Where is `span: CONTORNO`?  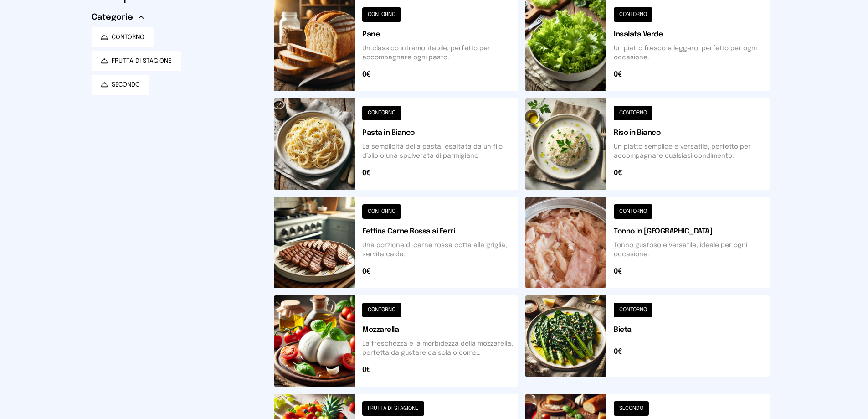
span: CONTORNO is located at coordinates (128, 37).